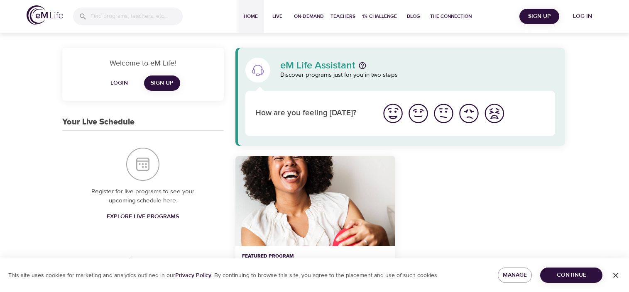 The height and width of the screenshot is (292, 629). I want to click on button: Log in, so click(582, 16).